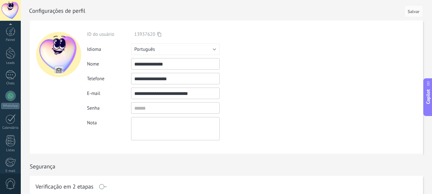  I want to click on div: Idioma, so click(109, 49).